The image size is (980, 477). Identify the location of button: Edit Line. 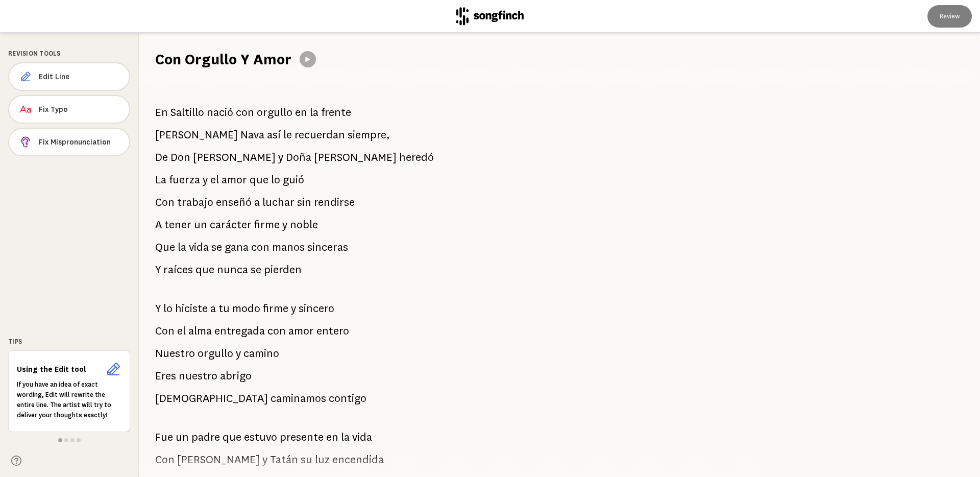
(69, 77).